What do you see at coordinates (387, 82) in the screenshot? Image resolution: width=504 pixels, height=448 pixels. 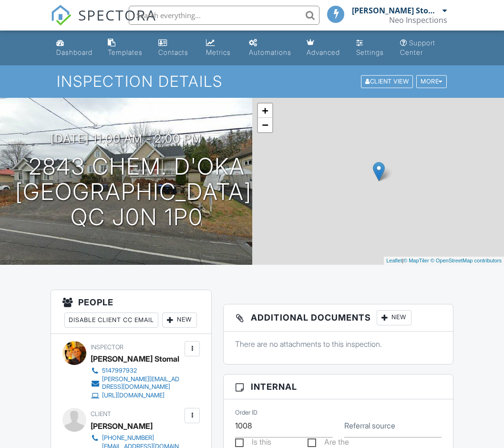 I see `div: Client View` at bounding box center [387, 82].